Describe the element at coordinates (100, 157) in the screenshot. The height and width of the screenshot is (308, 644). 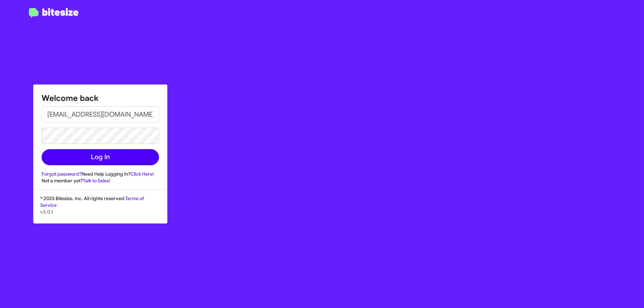
I see `button: Log In` at that location.